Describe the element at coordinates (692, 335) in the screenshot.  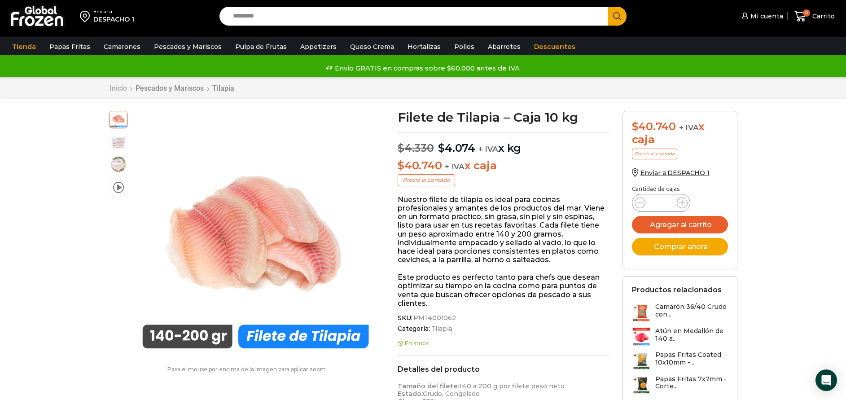
I see `h3: Atún en Medallón de 140 a...` at that location.